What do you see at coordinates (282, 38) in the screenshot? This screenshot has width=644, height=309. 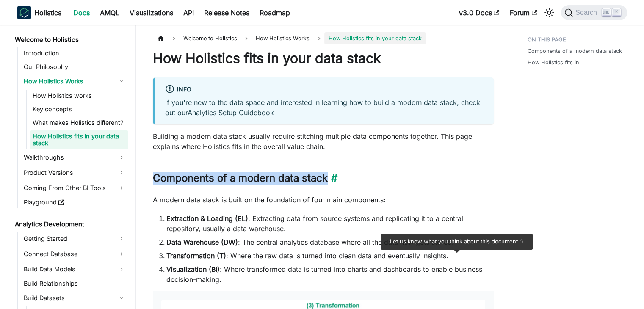 I see `span: How Holistics Works` at bounding box center [282, 38].